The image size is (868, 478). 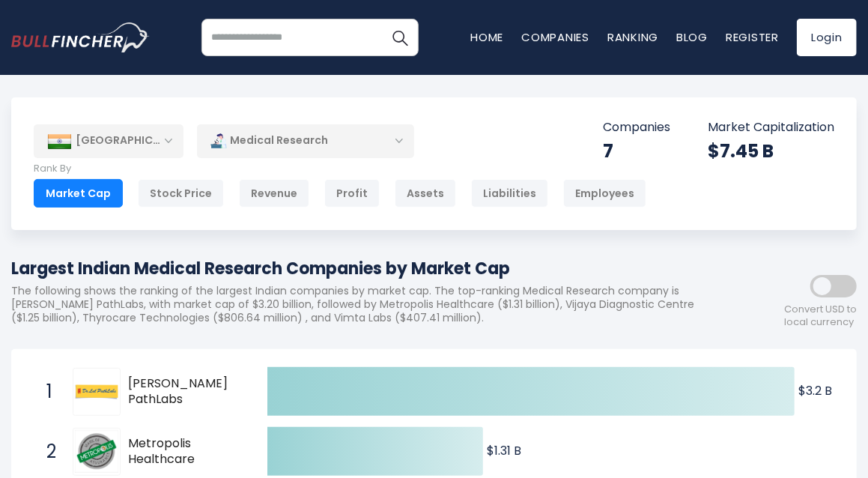 What do you see at coordinates (771, 128) in the screenshot?
I see `p: Market Capitalization` at bounding box center [771, 128].